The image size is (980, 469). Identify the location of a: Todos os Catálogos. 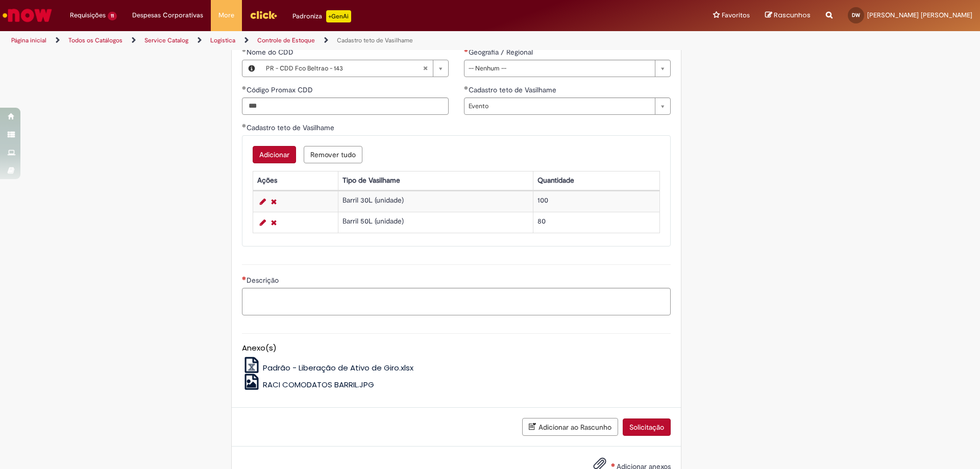
(96, 40).